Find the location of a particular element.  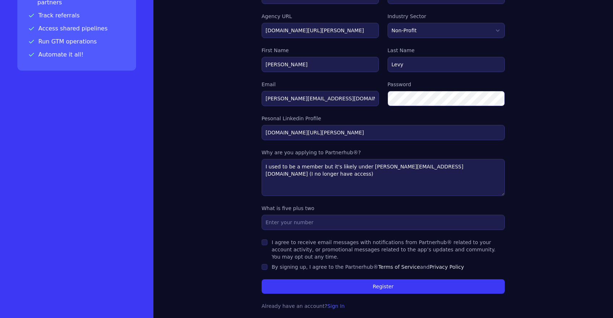

a: Sign In is located at coordinates (336, 306).